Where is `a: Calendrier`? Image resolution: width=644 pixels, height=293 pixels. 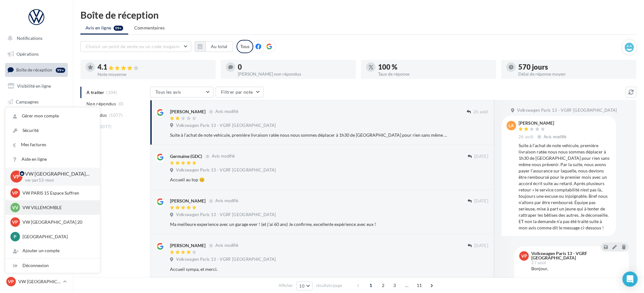
a: Calendrier is located at coordinates (36, 149).